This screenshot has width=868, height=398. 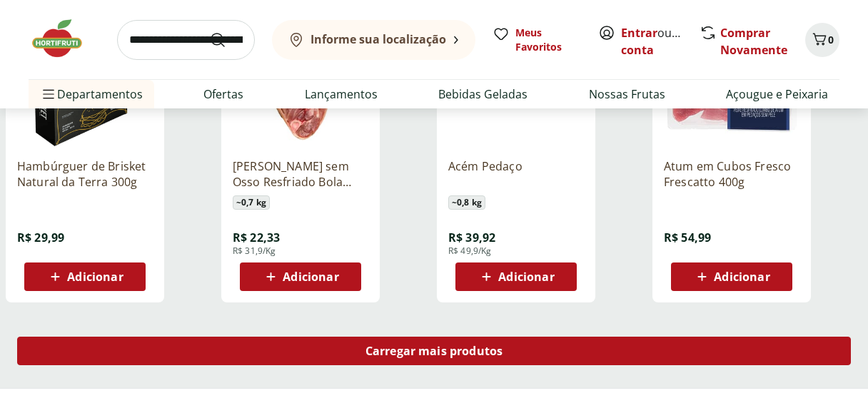 I want to click on a: Hambúrguer de Brisket Natural da Terra 300g, so click(x=85, y=174).